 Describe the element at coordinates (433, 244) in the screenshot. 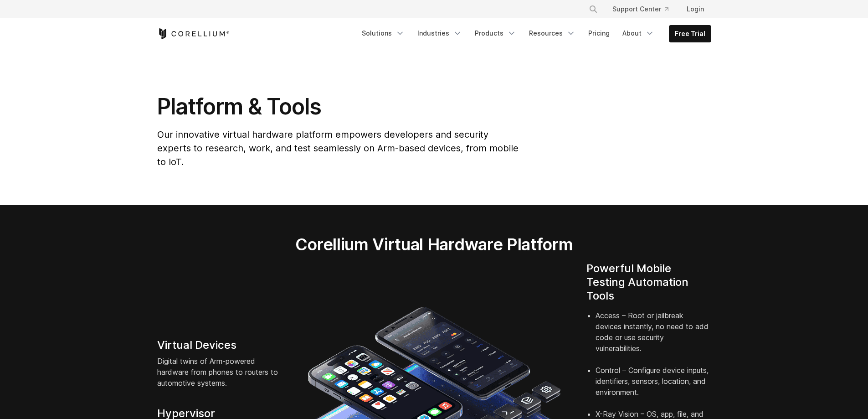

I see `h2: Corellium Virtual Hardware Platform` at that location.